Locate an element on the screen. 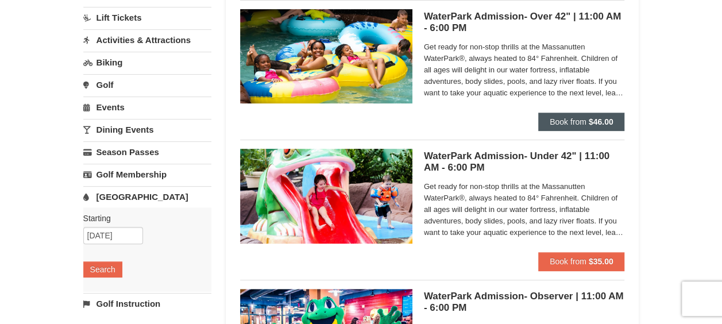  h5: WaterPark Admission- Observer | 11:00 AM - 6:00 PM is located at coordinates (525, 302).